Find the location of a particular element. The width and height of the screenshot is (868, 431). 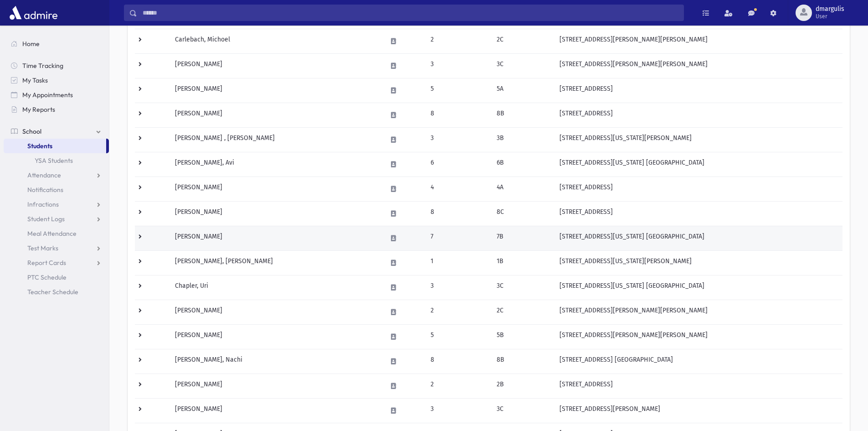

span: Attendance is located at coordinates (44, 175).